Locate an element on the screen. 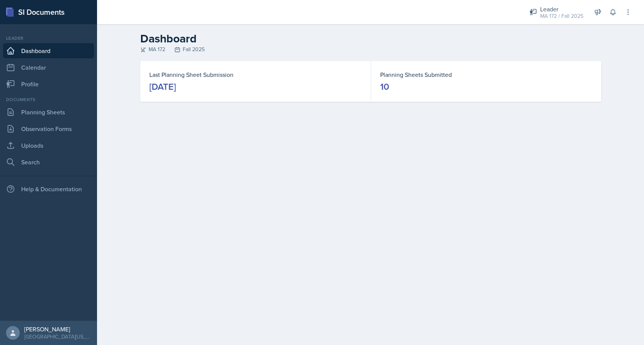 The width and height of the screenshot is (644, 345). a: Profile is located at coordinates (48, 84).